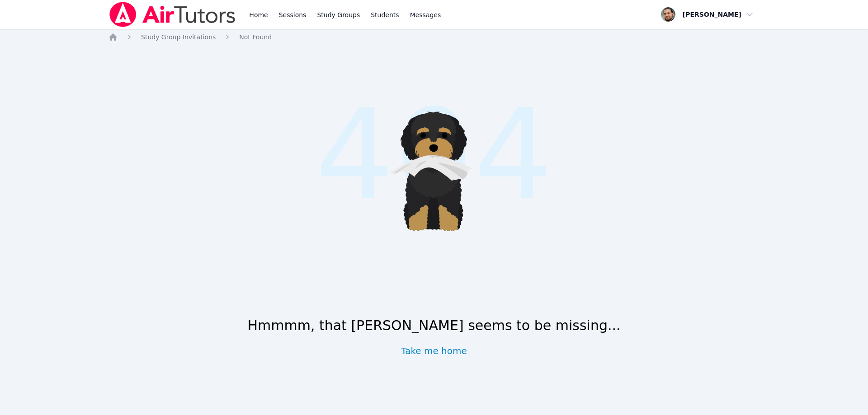 This screenshot has width=868, height=415. What do you see at coordinates (255, 37) in the screenshot?
I see `a: Not Found` at bounding box center [255, 37].